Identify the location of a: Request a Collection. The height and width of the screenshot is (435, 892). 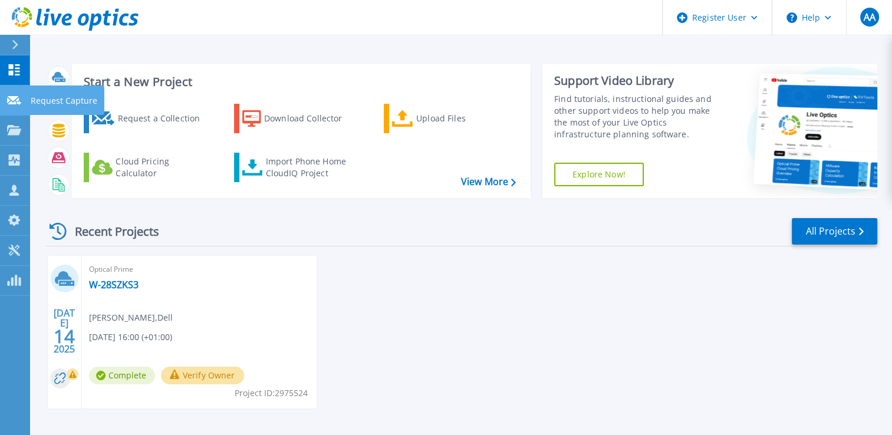
(149, 119).